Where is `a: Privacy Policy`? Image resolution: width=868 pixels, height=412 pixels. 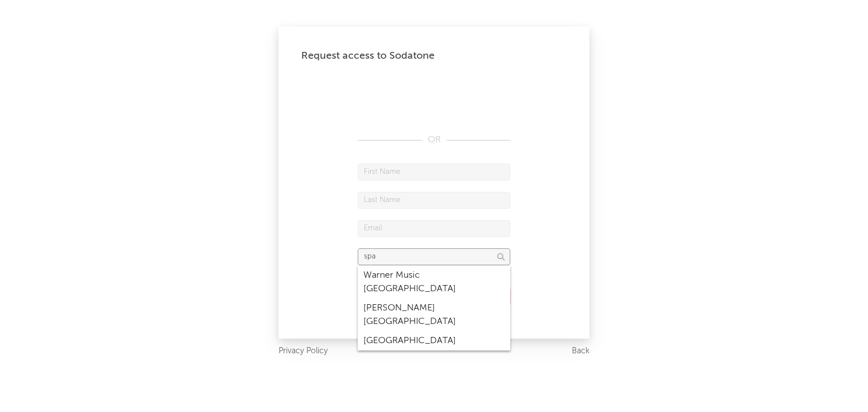 a: Privacy Policy is located at coordinates (303, 351).